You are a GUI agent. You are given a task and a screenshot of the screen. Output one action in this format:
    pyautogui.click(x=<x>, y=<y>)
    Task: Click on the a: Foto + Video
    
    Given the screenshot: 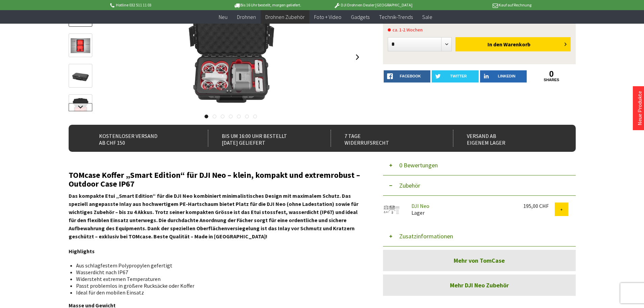 What is the action you would take?
    pyautogui.click(x=328, y=17)
    